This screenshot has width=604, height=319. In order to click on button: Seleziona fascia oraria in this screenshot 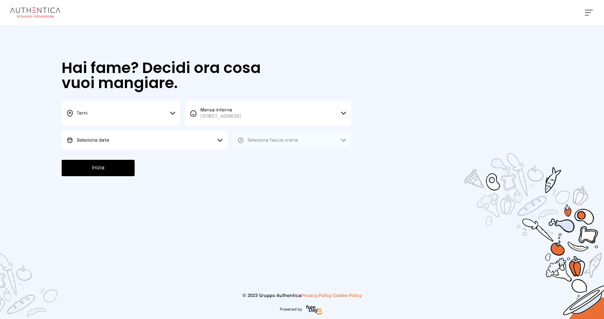, I will do `click(292, 140)`.